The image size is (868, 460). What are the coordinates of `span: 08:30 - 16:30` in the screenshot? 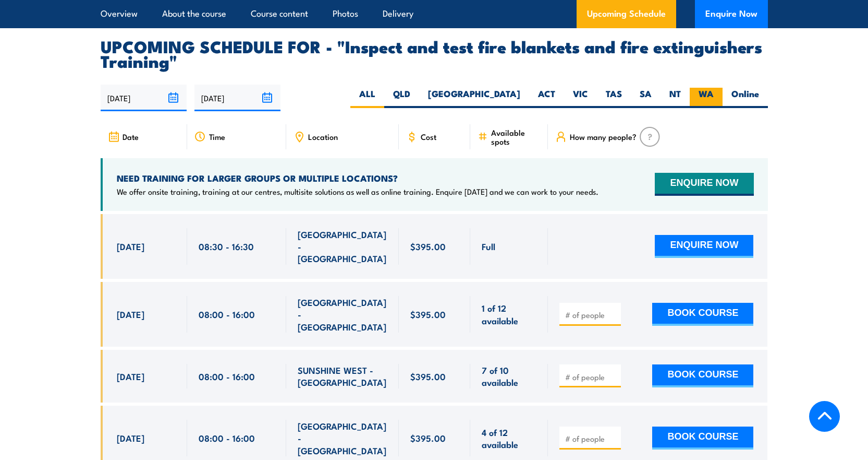 It's located at (227, 246).